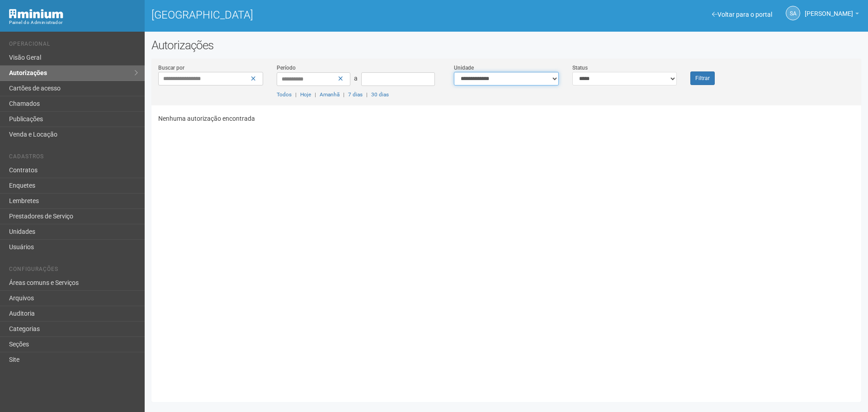 The image size is (868, 412). What do you see at coordinates (355, 95) in the screenshot?
I see `a: 7 dias` at bounding box center [355, 95].